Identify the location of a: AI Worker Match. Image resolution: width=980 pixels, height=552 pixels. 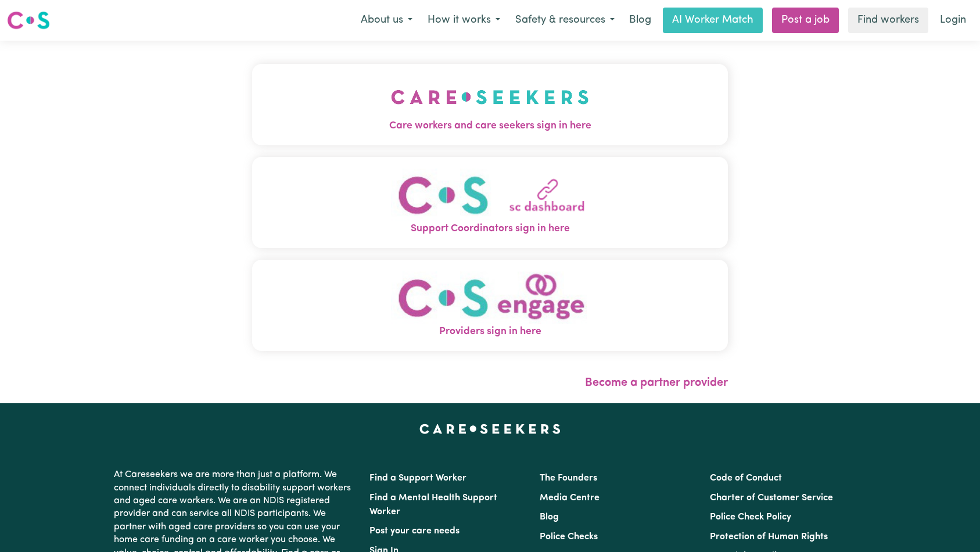
(713, 20).